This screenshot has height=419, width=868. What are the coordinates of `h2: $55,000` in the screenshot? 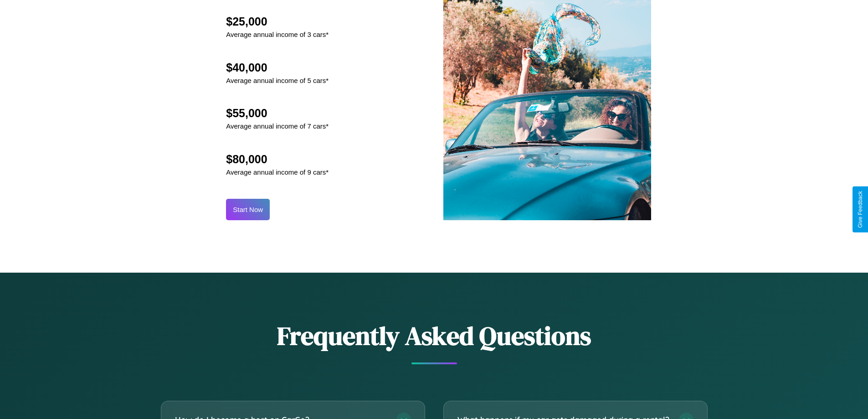 It's located at (277, 113).